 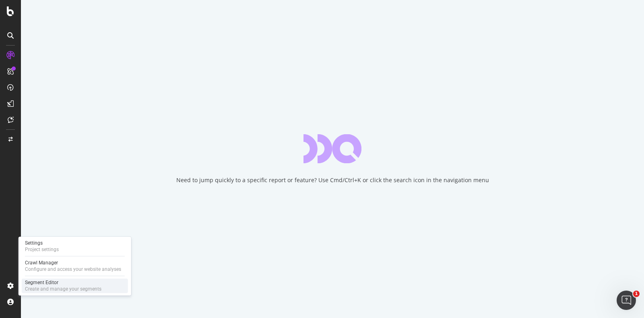 What do you see at coordinates (42, 243) in the screenshot?
I see `div: Settings` at bounding box center [42, 243].